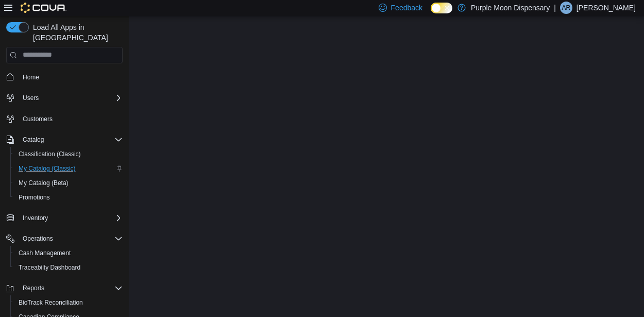  Describe the element at coordinates (69, 183) in the screenshot. I see `button: My Catalog (Beta)` at that location.